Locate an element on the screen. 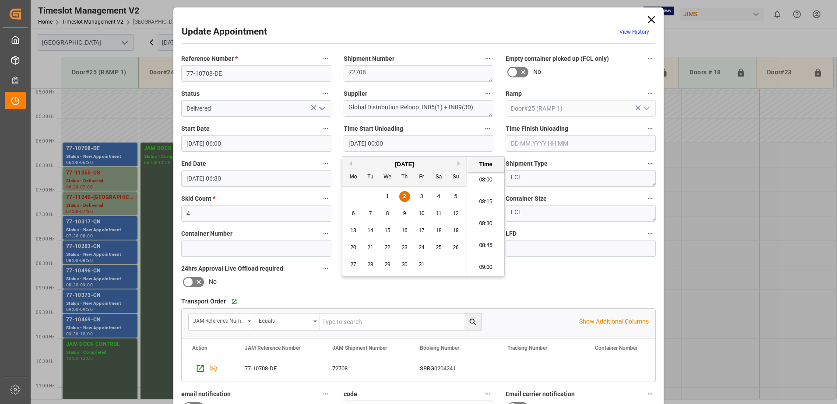 Image resolution: width=837 pixels, height=404 pixels. div: Time is located at coordinates (485, 165).